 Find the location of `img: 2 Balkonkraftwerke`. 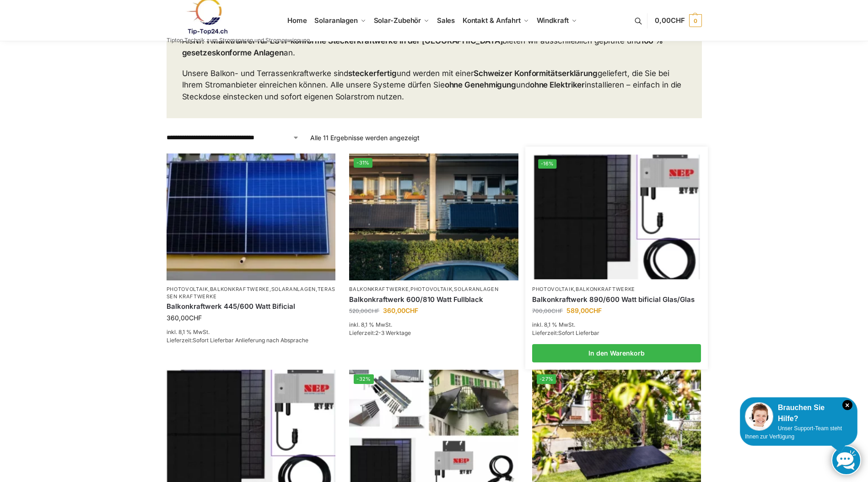

img: 2 Balkonkraftwerke is located at coordinates (434, 216).